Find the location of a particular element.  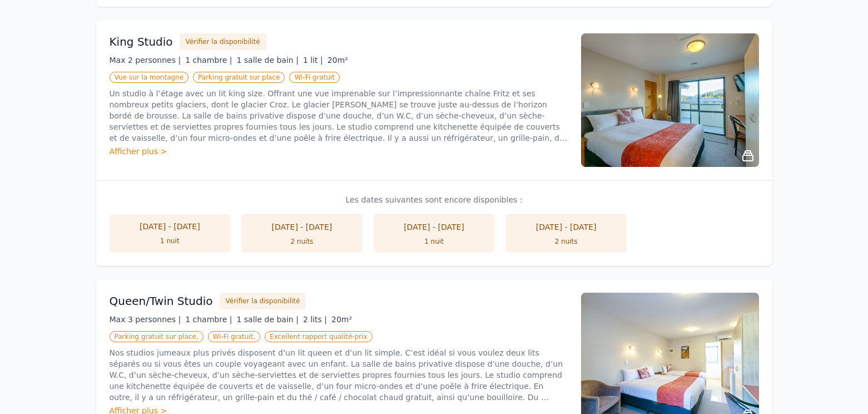

span: Wi-Fi gratuit, is located at coordinates (234, 337).